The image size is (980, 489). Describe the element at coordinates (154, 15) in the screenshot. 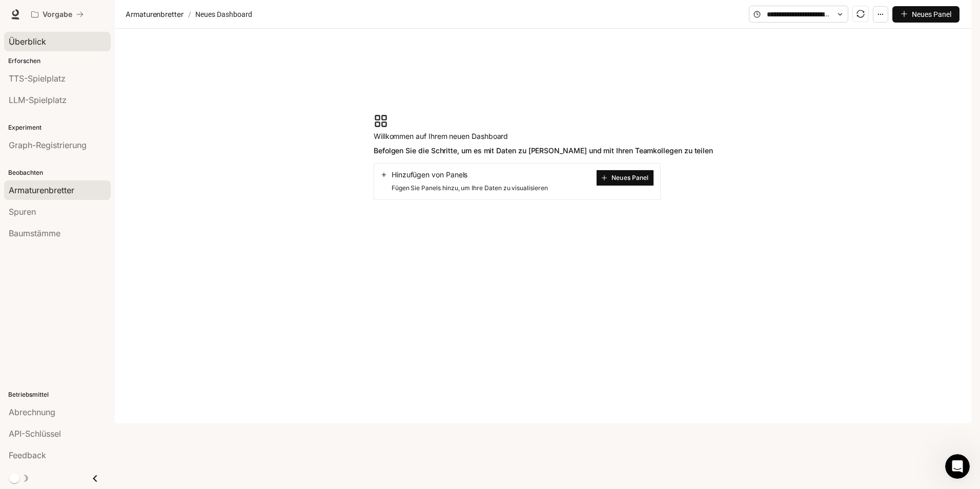

I see `button: Armaturenbretter` at that location.